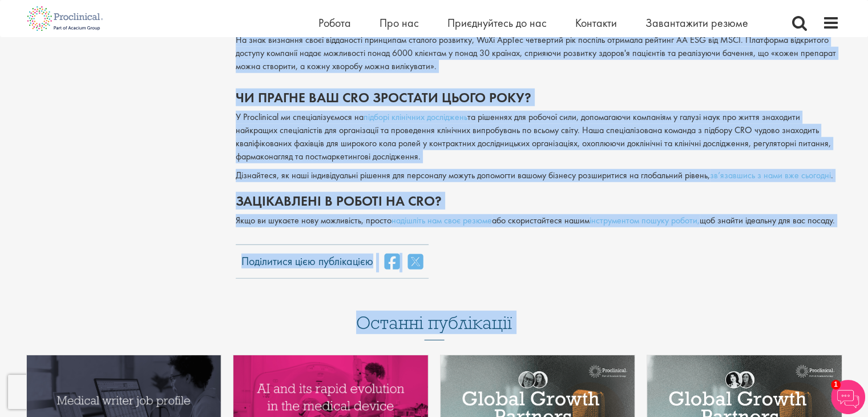  What do you see at coordinates (541, 220) in the screenshot?
I see `font: або скористайтеся нашим` at bounding box center [541, 220].